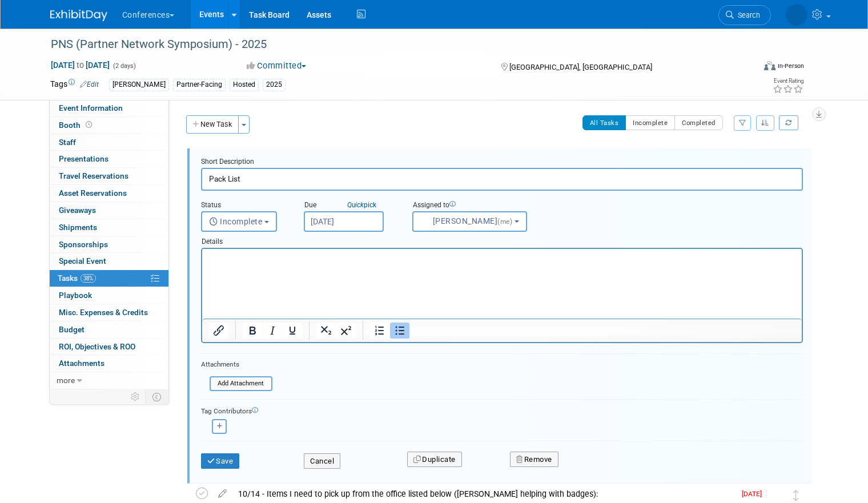  I want to click on button: Bullet list, so click(400, 331).